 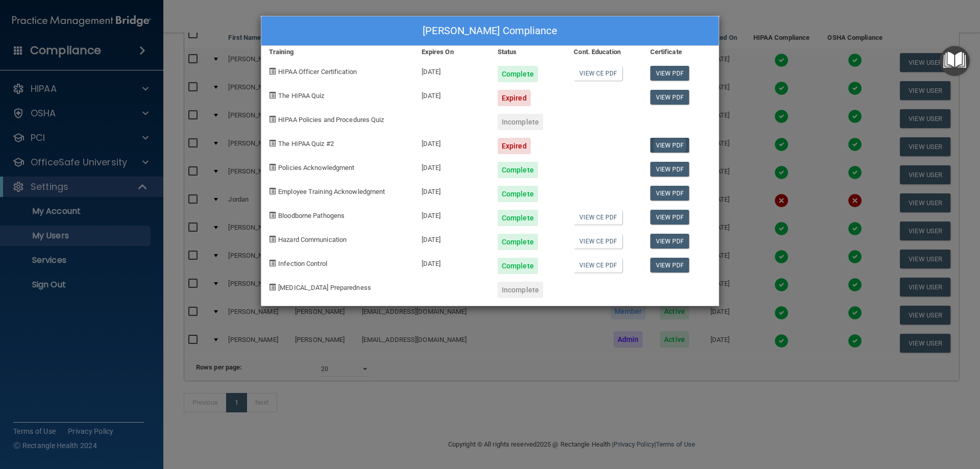 What do you see at coordinates (331, 191) in the screenshot?
I see `span: Employee Training Acknowledgment` at bounding box center [331, 191].